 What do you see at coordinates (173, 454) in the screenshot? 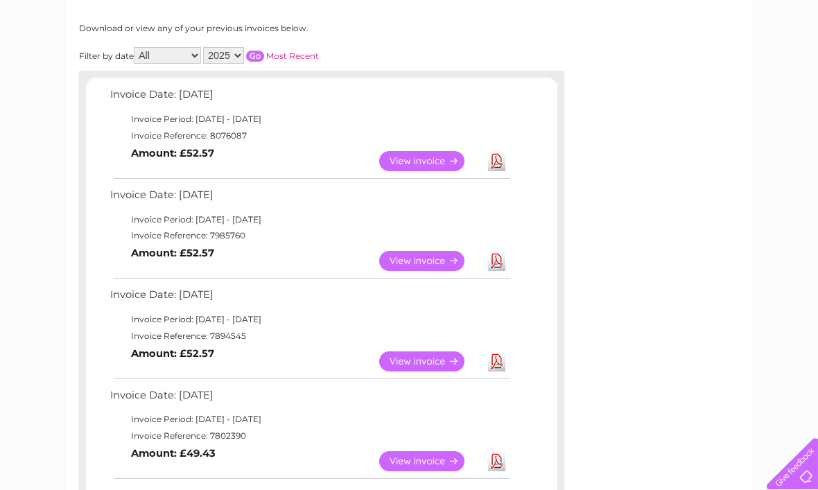
I see `b: Amount: £49.43` at bounding box center [173, 454].